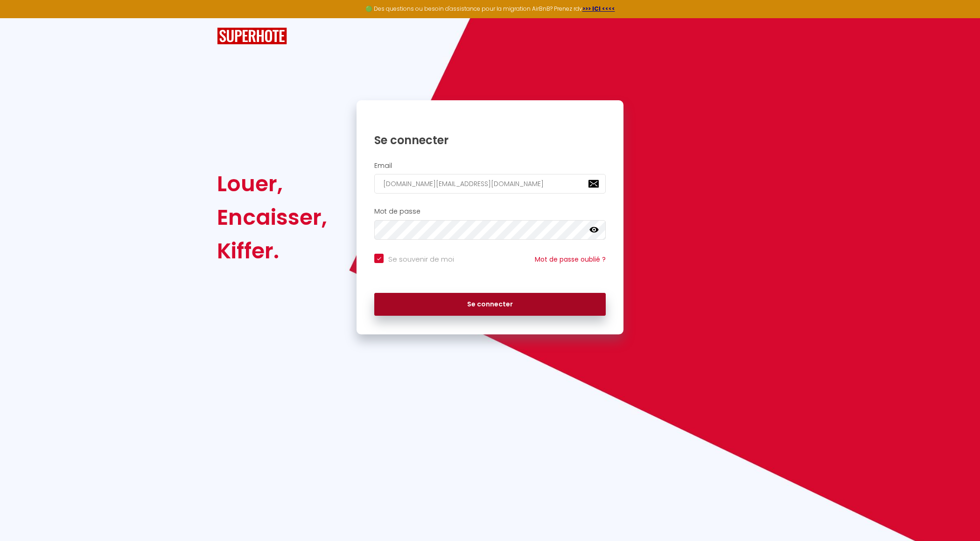  I want to click on div: Encaisser,, so click(272, 218).